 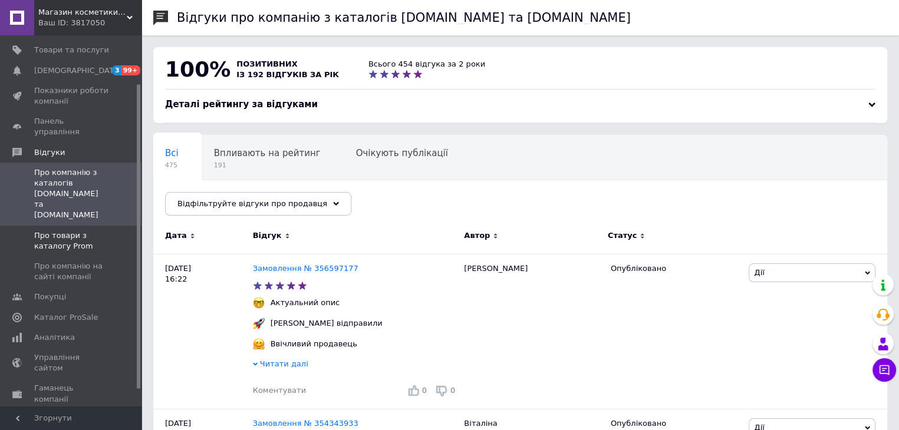 I want to click on div: Актуальний опис, so click(x=305, y=303).